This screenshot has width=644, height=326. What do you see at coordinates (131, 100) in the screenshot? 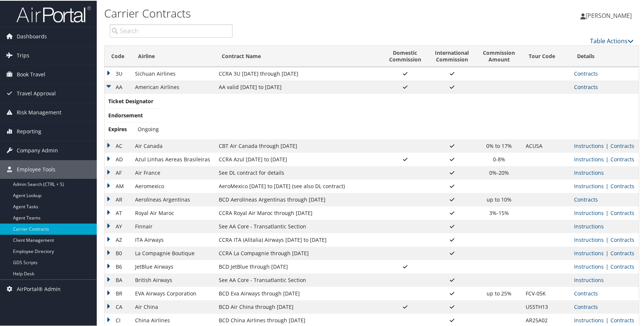
I see `span: Ticket Designator` at bounding box center [131, 100].